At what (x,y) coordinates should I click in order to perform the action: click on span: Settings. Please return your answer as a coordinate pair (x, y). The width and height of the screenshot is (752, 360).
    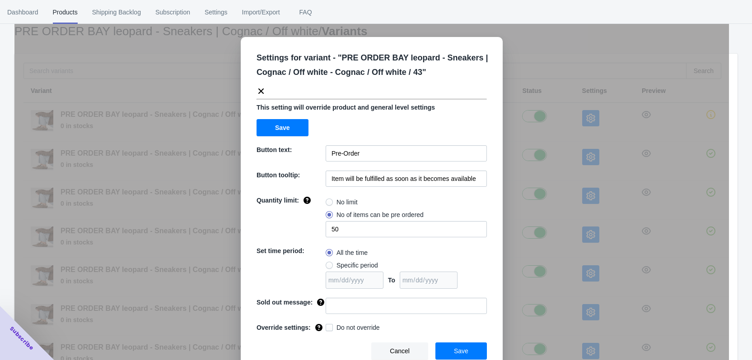
    Looking at the image, I should click on (216, 12).